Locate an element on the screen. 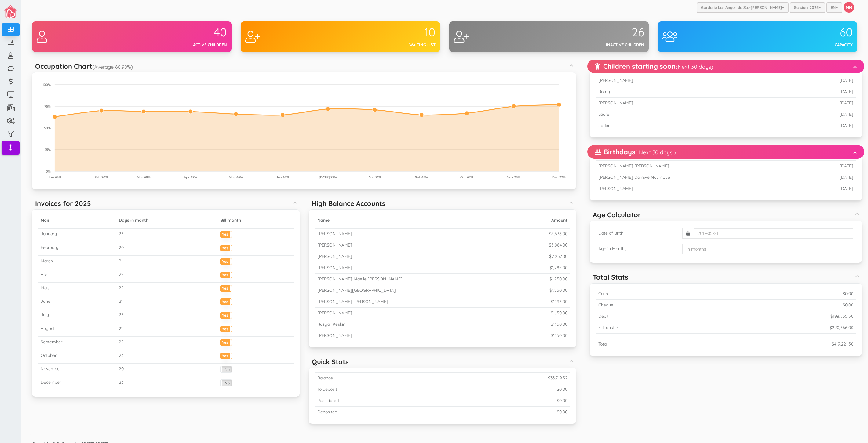  tspan: 50% is located at coordinates (47, 128).